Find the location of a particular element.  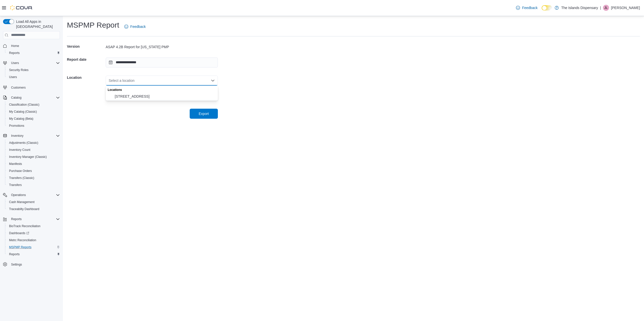

span: Inventory is located at coordinates (17, 136).